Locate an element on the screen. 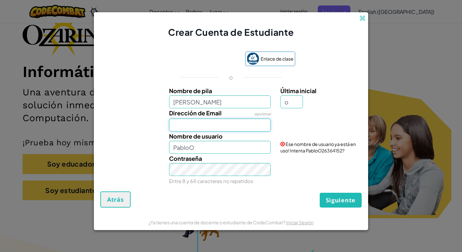 Image resolution: width=462 pixels, height=252 pixels. span: Enlace de clase is located at coordinates (277, 59).